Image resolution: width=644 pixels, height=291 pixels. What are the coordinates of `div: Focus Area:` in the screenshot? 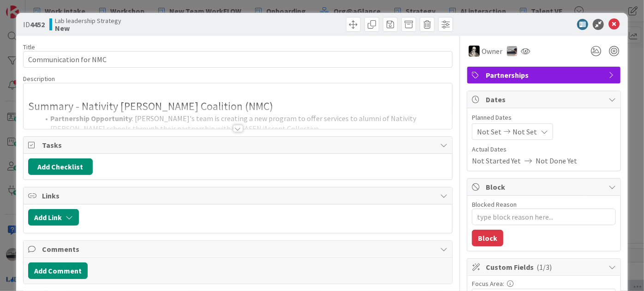 It's located at (544, 284).